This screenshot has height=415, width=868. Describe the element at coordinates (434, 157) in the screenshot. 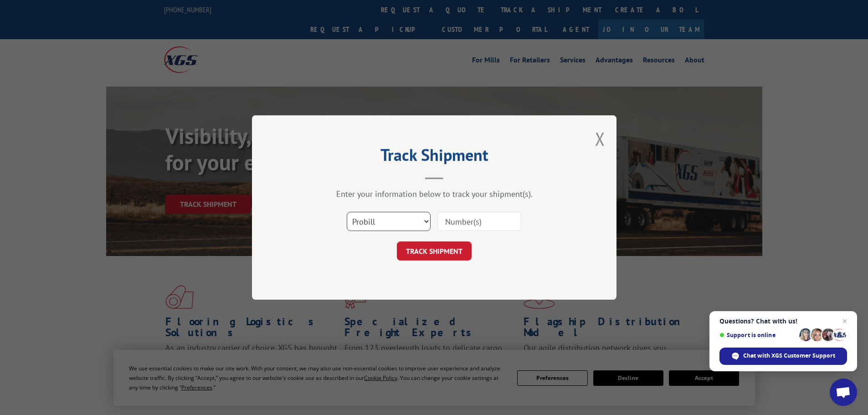

I see `h2: Track Shipment` at that location.